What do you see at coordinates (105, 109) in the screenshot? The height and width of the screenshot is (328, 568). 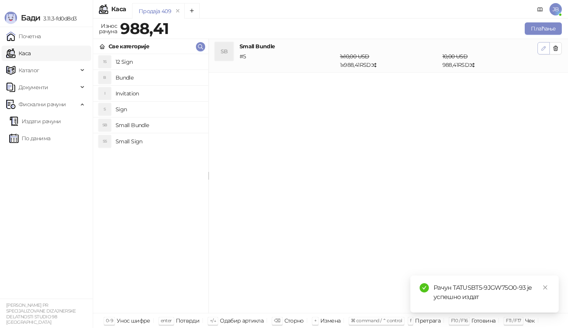 I see `div: S` at bounding box center [105, 109].